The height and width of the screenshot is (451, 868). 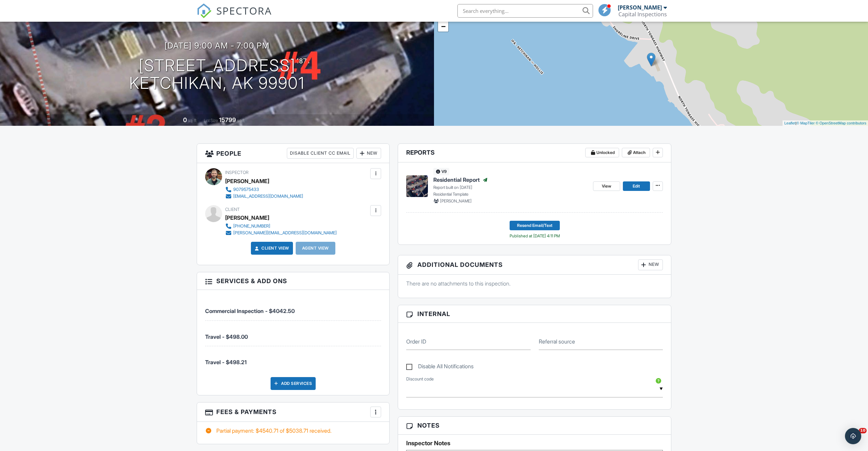 What do you see at coordinates (236, 172) in the screenshot?
I see `span: Inspector` at bounding box center [236, 172].